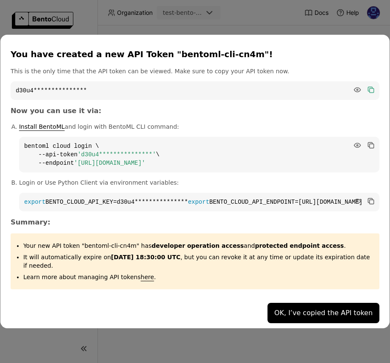 The image size is (390, 363). What do you see at coordinates (193, 54) in the screenshot?
I see `div: You have created a new API Token "bentoml-cli-cn4m"!` at bounding box center [193, 54].